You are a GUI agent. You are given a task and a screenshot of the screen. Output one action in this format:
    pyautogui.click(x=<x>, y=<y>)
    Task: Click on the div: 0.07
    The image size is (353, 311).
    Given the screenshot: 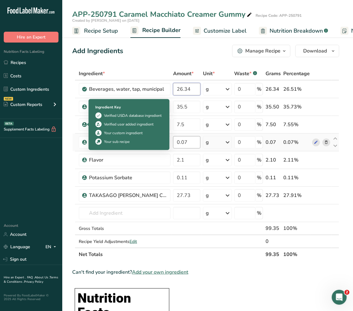 What is the action you would take?
    pyautogui.click(x=273, y=142)
    